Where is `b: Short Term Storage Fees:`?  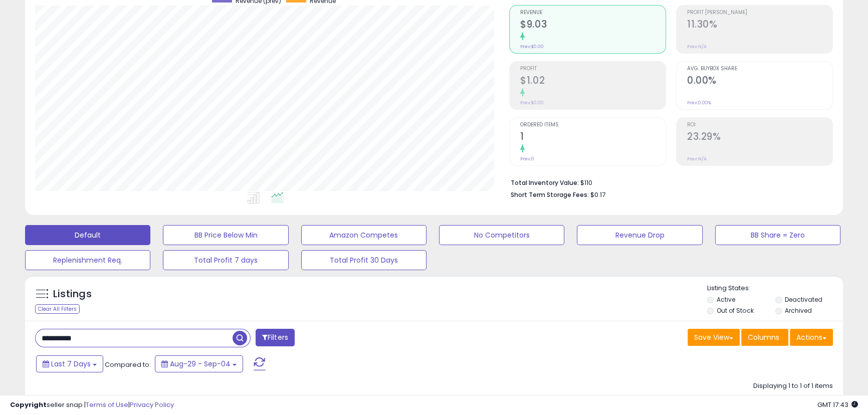
b: Short Term Storage Fees: is located at coordinates (550, 195).